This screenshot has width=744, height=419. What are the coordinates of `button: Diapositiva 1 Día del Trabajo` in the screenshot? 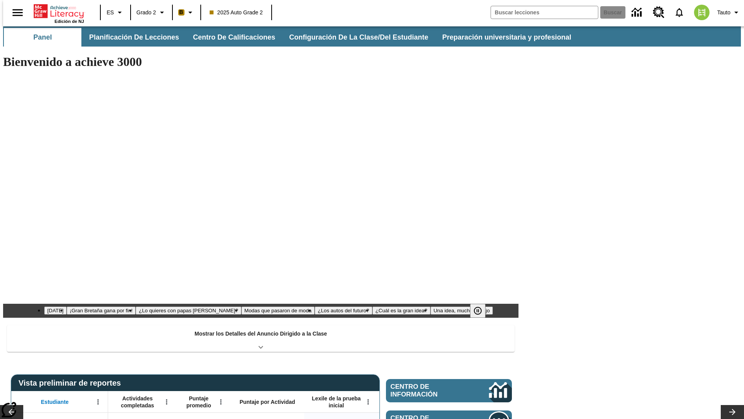 It's located at (55, 310).